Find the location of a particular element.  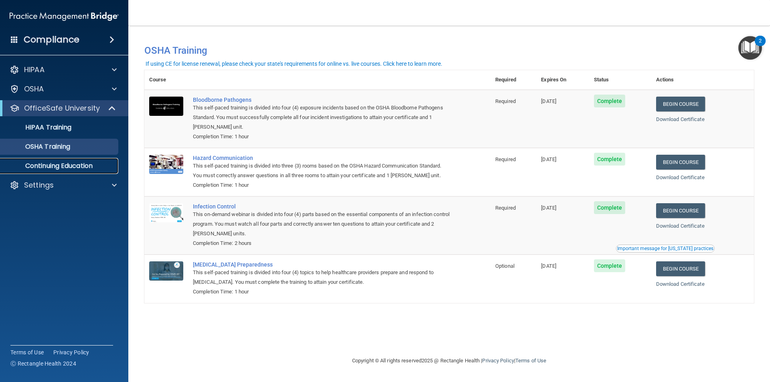

th: Actions is located at coordinates (703, 80).